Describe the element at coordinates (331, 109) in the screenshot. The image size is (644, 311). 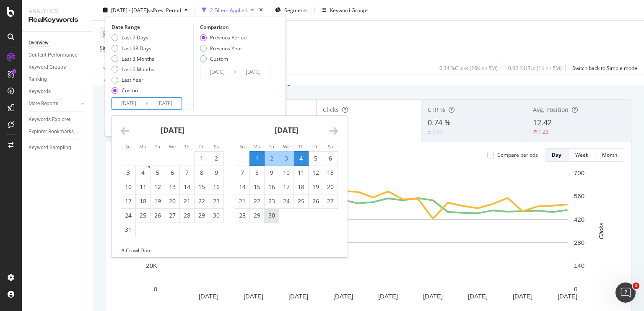
I see `span: Clicks` at that location.